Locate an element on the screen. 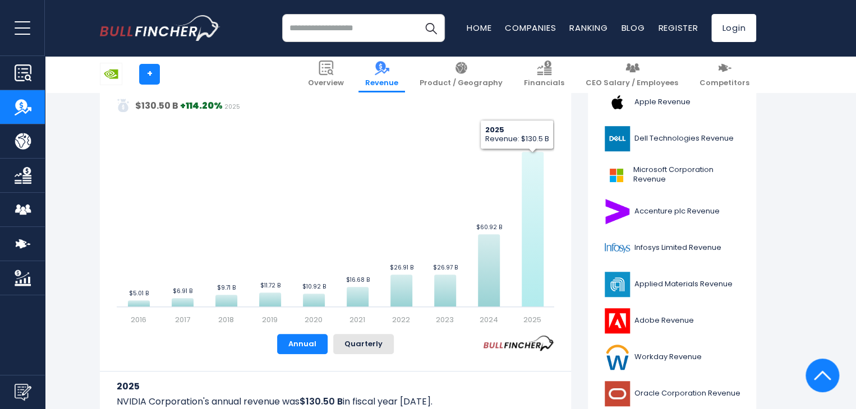 This screenshot has height=409, width=856. text: $5.01 B is located at coordinates (139, 293).